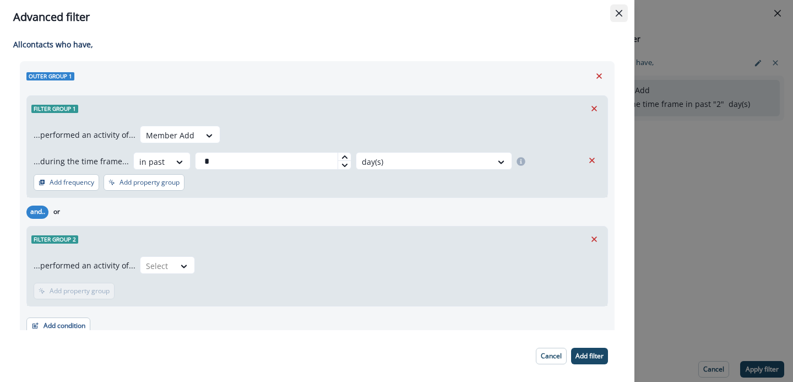 The width and height of the screenshot is (793, 382). Describe the element at coordinates (57, 212) in the screenshot. I see `button: or` at that location.